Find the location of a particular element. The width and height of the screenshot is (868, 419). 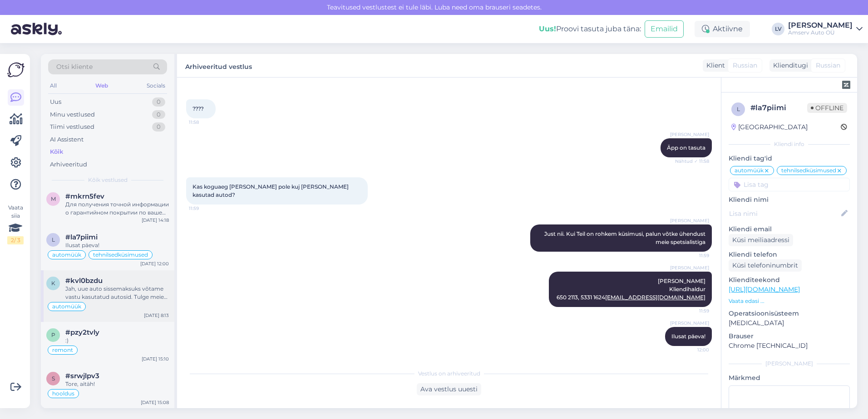

img: zendesk is located at coordinates (845, 85).